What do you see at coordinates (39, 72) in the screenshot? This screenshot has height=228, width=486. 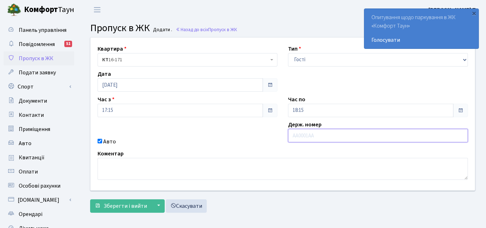 I see `a: Подати заявку` at bounding box center [39, 72].